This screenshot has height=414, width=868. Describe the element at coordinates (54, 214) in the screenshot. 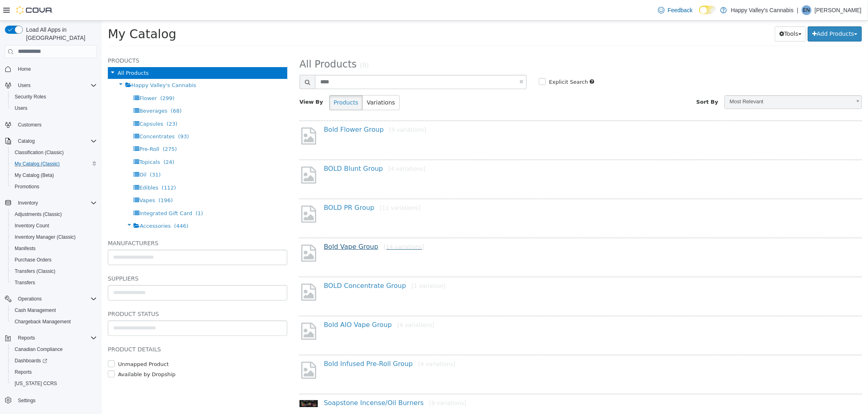

I see `button: Adjustments (Classic)` at that location.